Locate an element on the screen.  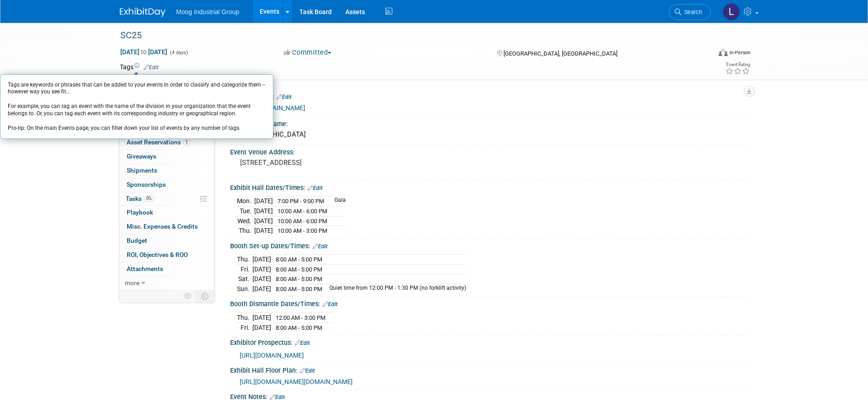
a: Giveaways is located at coordinates (166, 157).